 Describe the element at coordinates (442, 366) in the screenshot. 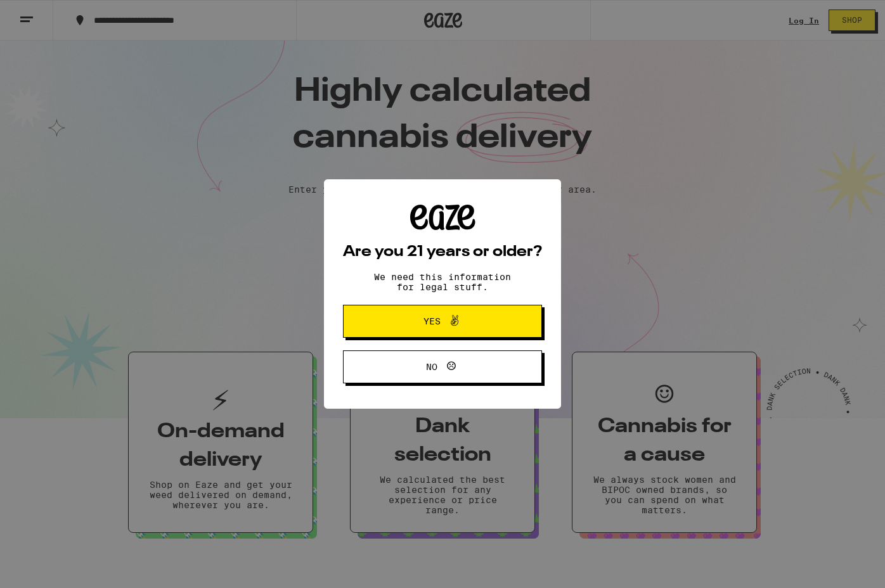

I see `button: No` at that location.